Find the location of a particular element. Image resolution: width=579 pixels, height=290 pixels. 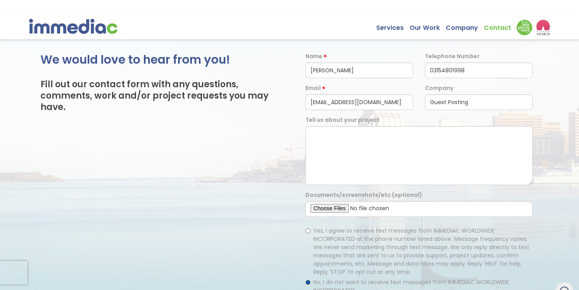

span: Yes, I agree to receive text messages from IMMEDIAC WORLDWIDE INCORPORATED at the phone number li... is located at coordinates (421, 251).